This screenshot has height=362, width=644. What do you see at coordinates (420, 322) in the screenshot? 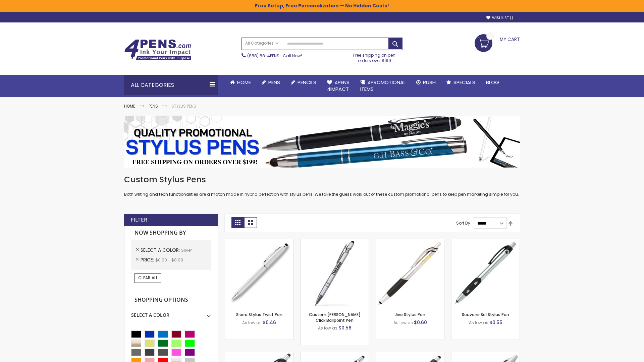
I see `span: $0.60` at bounding box center [420, 322].